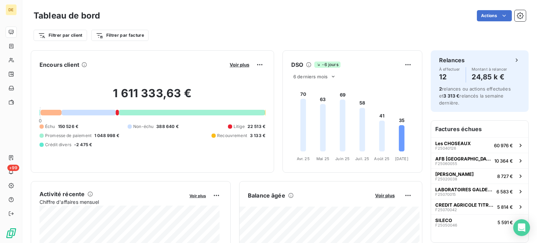 Image resolution: width=537 pixels, height=243 pixels. Describe the element at coordinates (68, 136) in the screenshot. I see `span: Promesse de paiement` at that location.